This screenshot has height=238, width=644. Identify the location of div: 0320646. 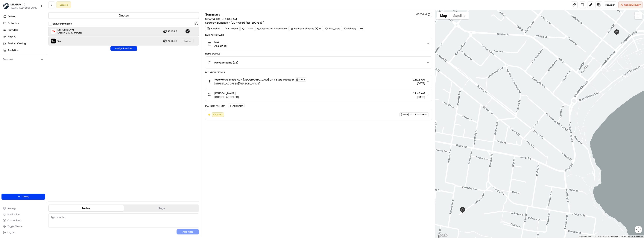
(423, 15).